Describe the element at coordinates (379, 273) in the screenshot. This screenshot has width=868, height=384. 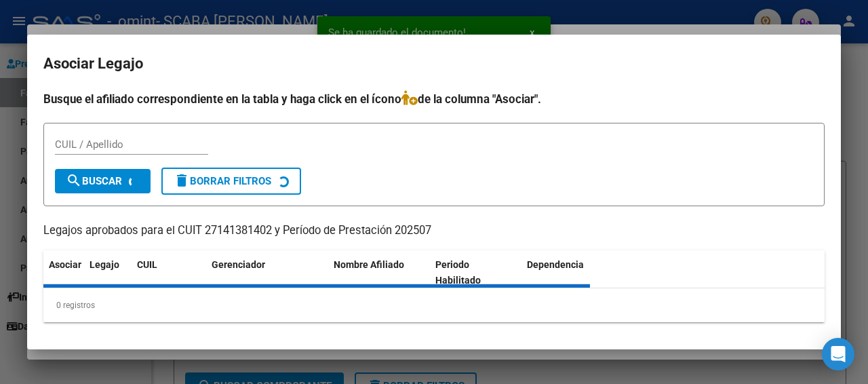
I see `datatable-header-cell: Nombre Afiliado` at that location.